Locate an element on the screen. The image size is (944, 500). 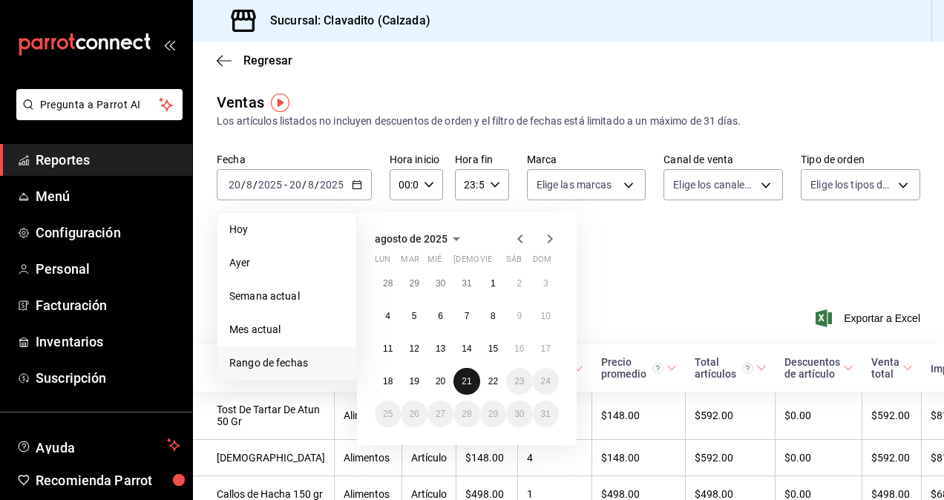
button: Pregunta a Parrot AI is located at coordinates (99, 105).